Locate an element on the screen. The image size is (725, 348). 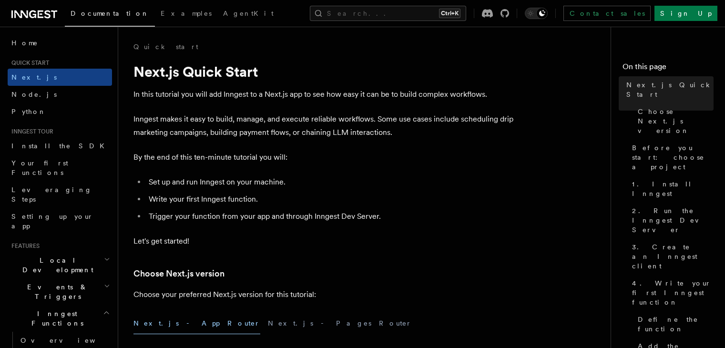
span: Next.js Quick Start is located at coordinates (669, 90).